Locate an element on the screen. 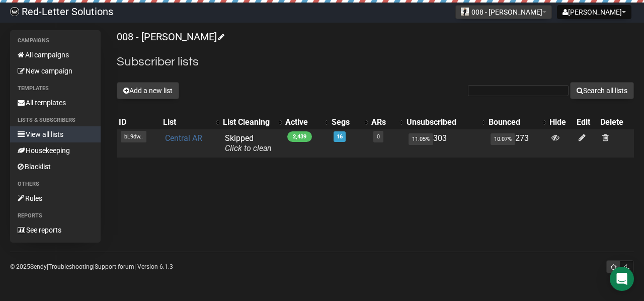  a: Support forum is located at coordinates (114, 266).